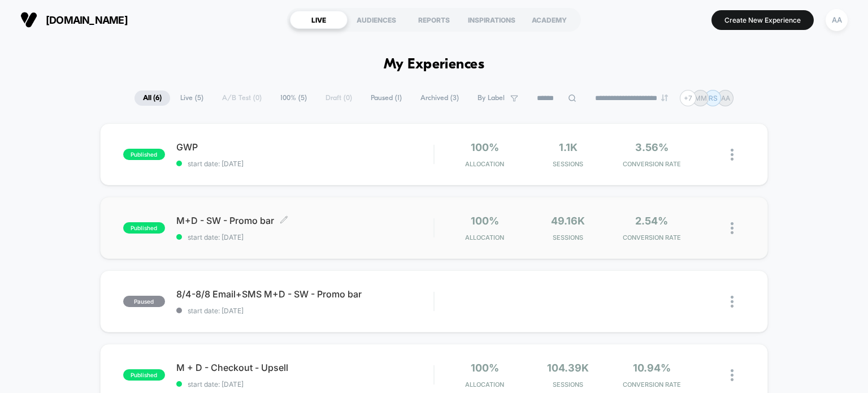 The height and width of the screenshot is (393, 868). Describe the element at coordinates (319, 20) in the screenshot. I see `div: LIVE` at that location.